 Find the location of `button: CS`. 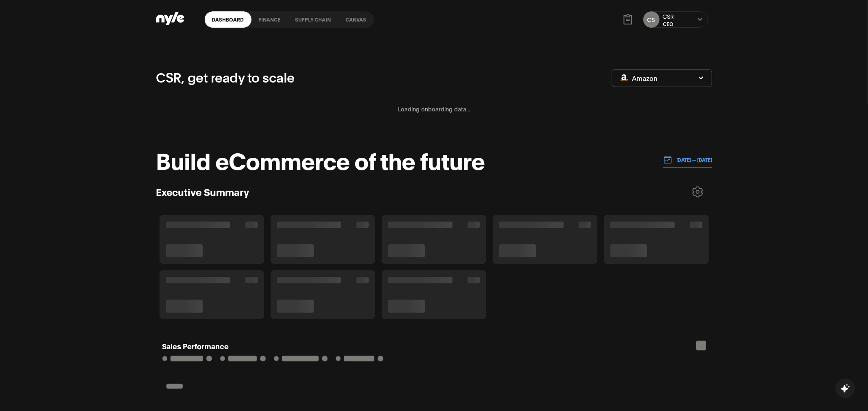

button: CS is located at coordinates (652, 19).